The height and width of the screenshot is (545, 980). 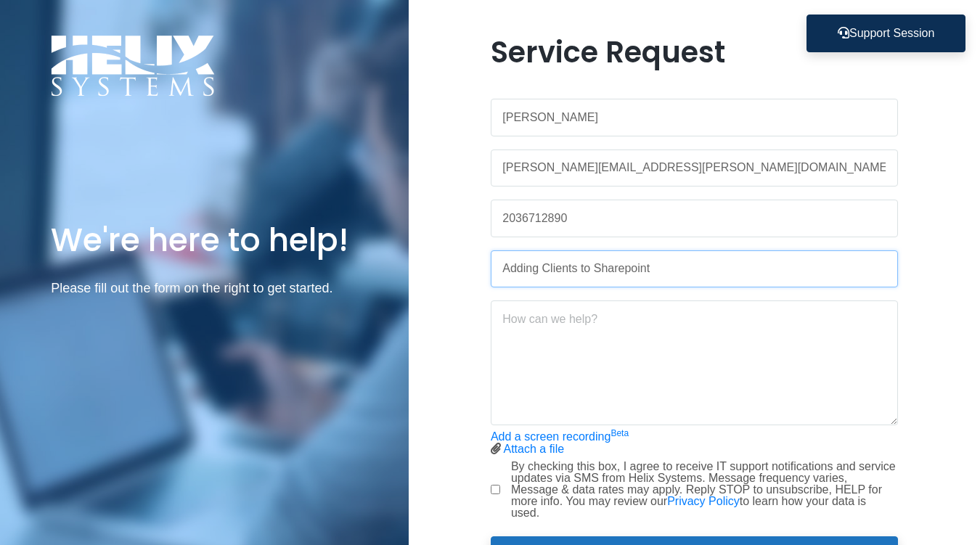 I want to click on img: Logo, so click(x=133, y=65).